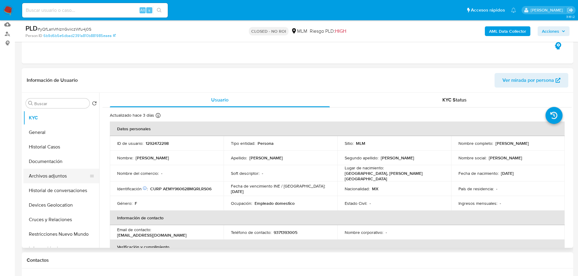  I want to click on p: Sitio :, so click(349, 143).